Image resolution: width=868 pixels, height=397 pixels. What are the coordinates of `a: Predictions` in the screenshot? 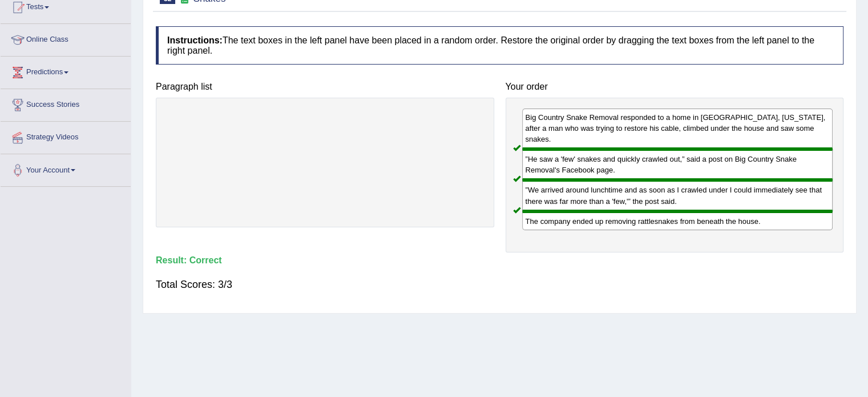 It's located at (66, 70).